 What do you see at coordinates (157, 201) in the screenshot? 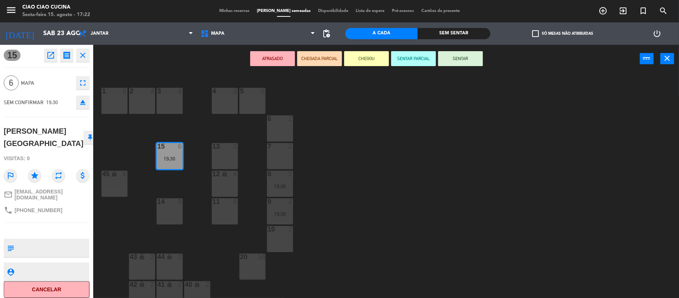
I see `div: 14` at bounding box center [157, 201].